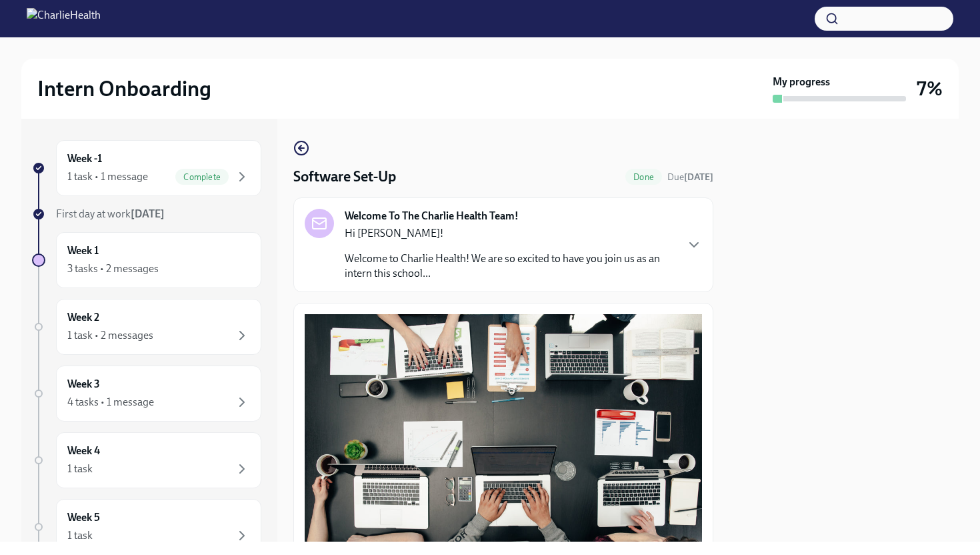 The image size is (980, 555). What do you see at coordinates (345, 177) in the screenshot?
I see `h4: Software Set-Up` at bounding box center [345, 177].